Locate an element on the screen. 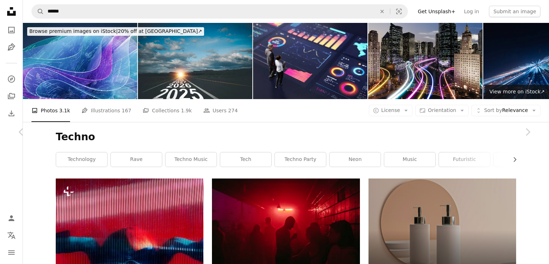 Image resolution: width=549 pixels, height=264 pixels. a: Explore is located at coordinates (11, 79).